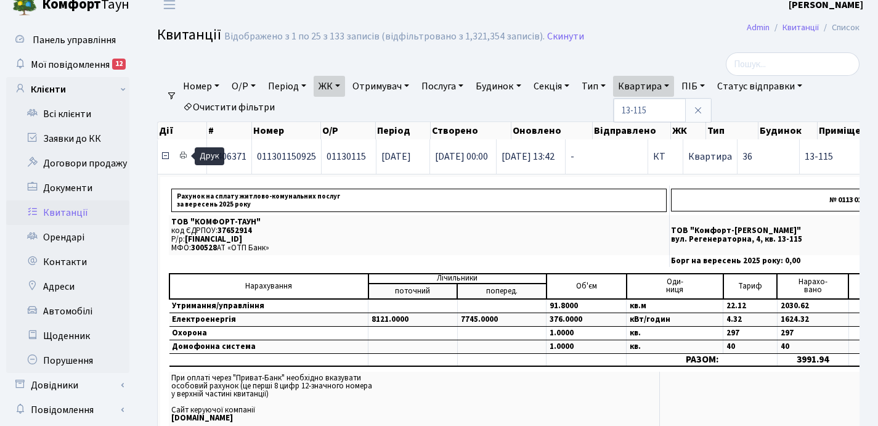 Image resolution: width=878 pixels, height=426 pixels. What do you see at coordinates (587, 286) in the screenshot?
I see `td: Об'єм` at bounding box center [587, 286].